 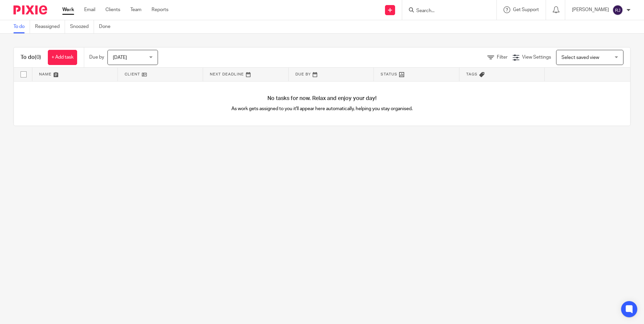 I want to click on h4: No tasks for now. Relax and enjoy your day!, so click(x=322, y=98).